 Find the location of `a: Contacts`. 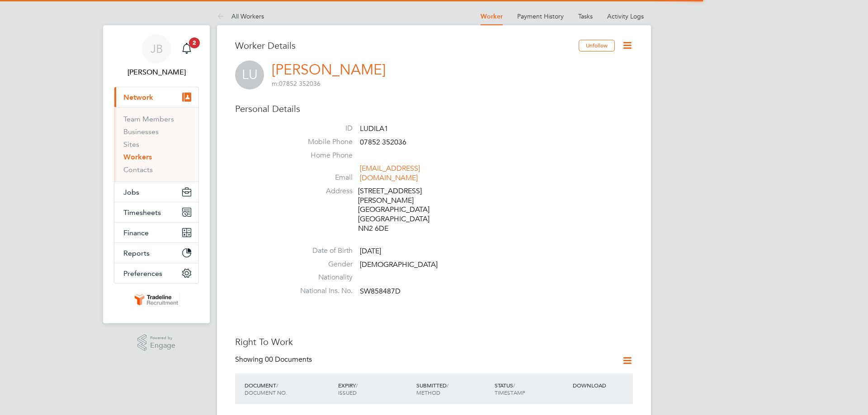

a: Contacts is located at coordinates (138, 169).